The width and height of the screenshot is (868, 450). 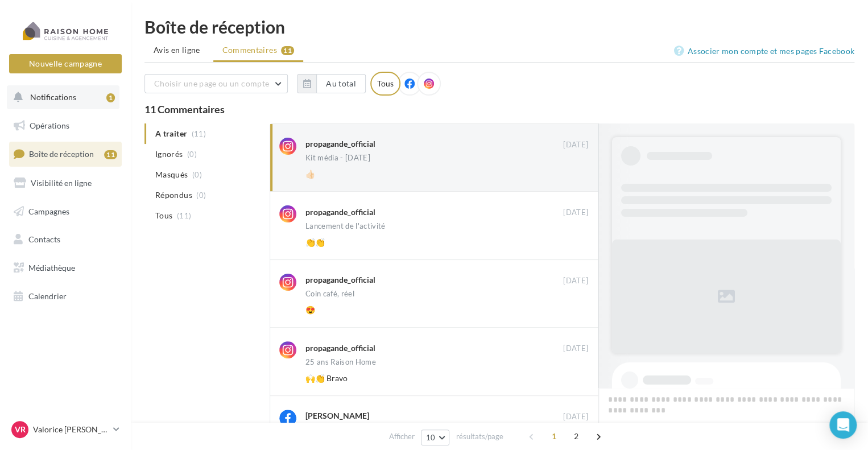 I want to click on span: 🙌👏 Bravo, so click(x=326, y=378).